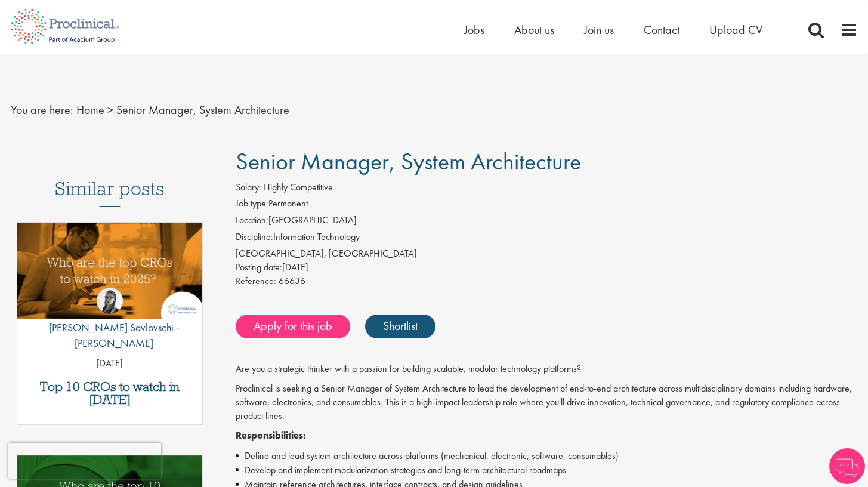 The height and width of the screenshot is (487, 868). I want to click on span: Upload CV, so click(736, 30).